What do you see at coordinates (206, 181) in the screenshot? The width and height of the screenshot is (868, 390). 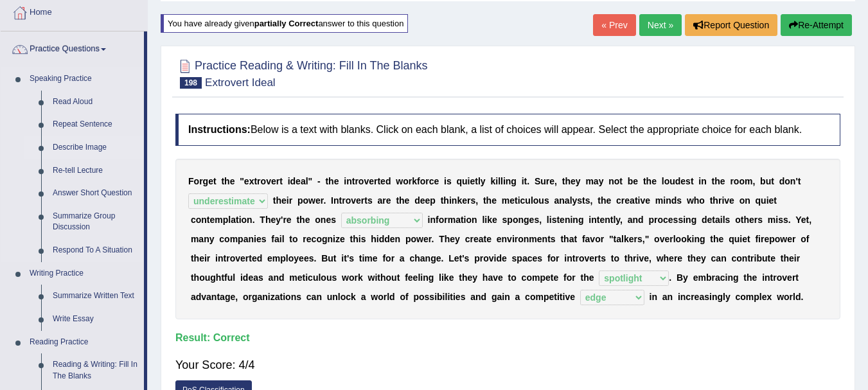 I see `b: g` at bounding box center [206, 181].